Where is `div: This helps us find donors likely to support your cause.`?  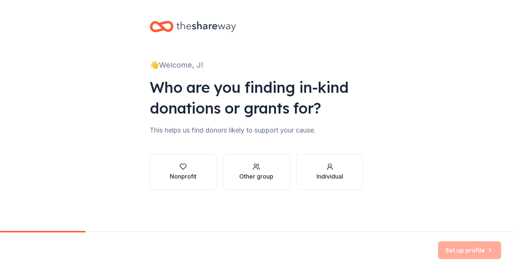
div: This helps us find donors likely to support your cause. is located at coordinates (257, 130).